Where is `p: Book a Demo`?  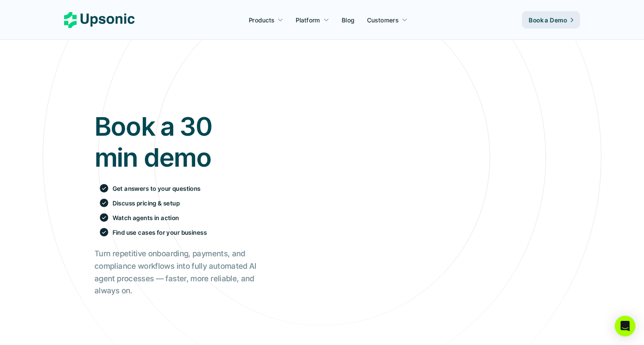
p: Book a Demo is located at coordinates (548, 20).